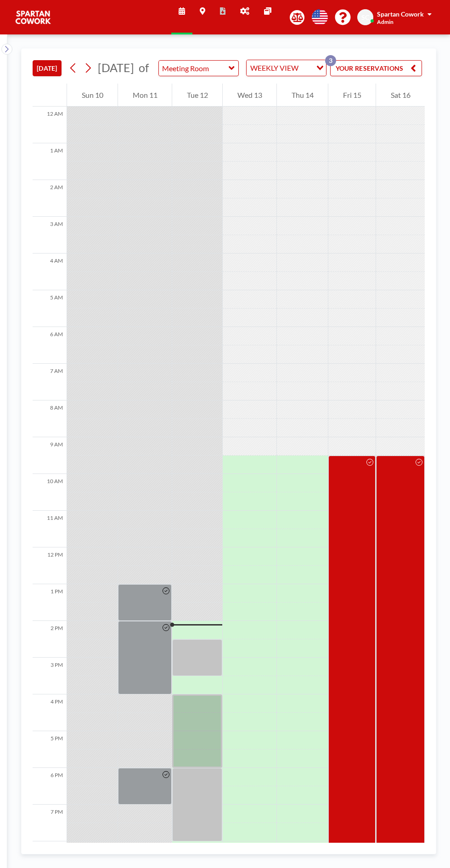  I want to click on div: 5 PM, so click(50, 749).